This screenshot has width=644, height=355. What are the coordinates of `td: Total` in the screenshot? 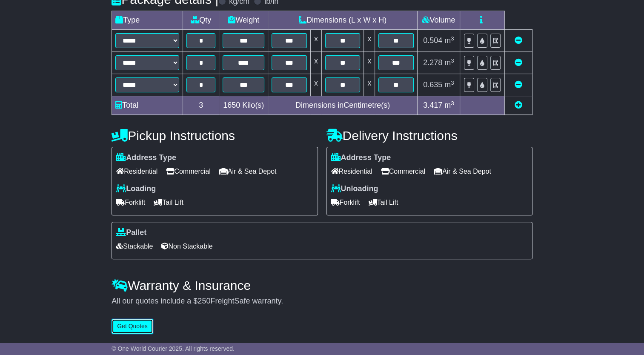 It's located at (147, 106).